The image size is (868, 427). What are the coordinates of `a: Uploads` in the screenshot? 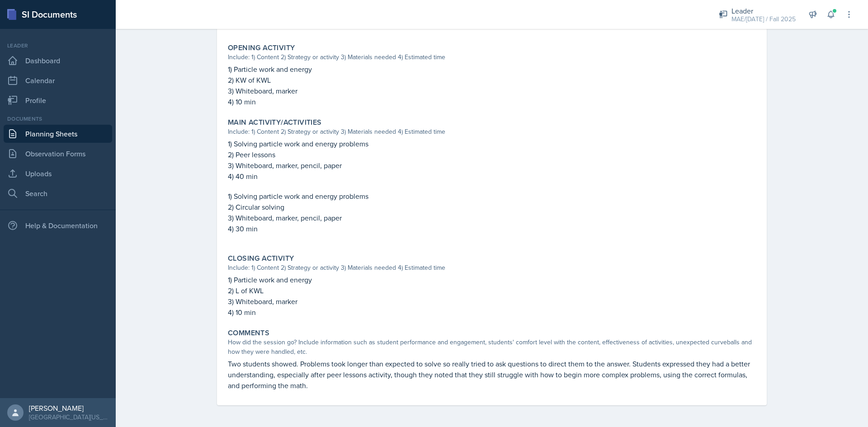 It's located at (58, 173).